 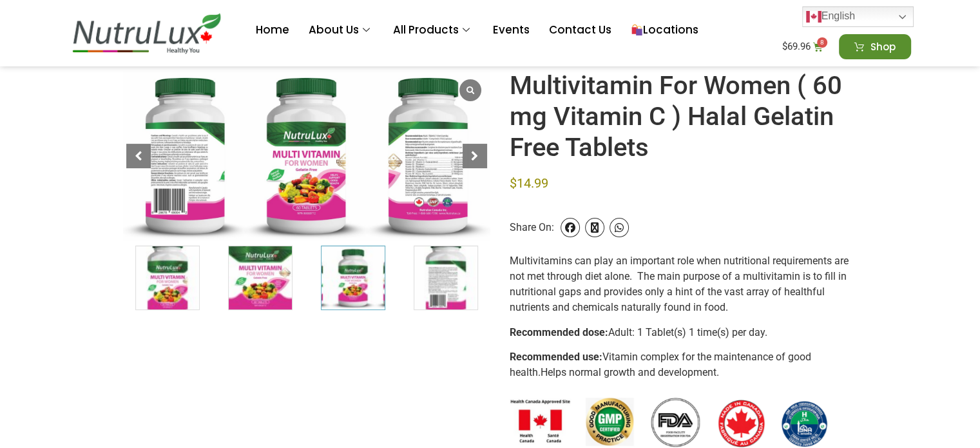 What do you see at coordinates (630, 372) in the screenshot?
I see `span: Helps normal growth and development.` at bounding box center [630, 372].